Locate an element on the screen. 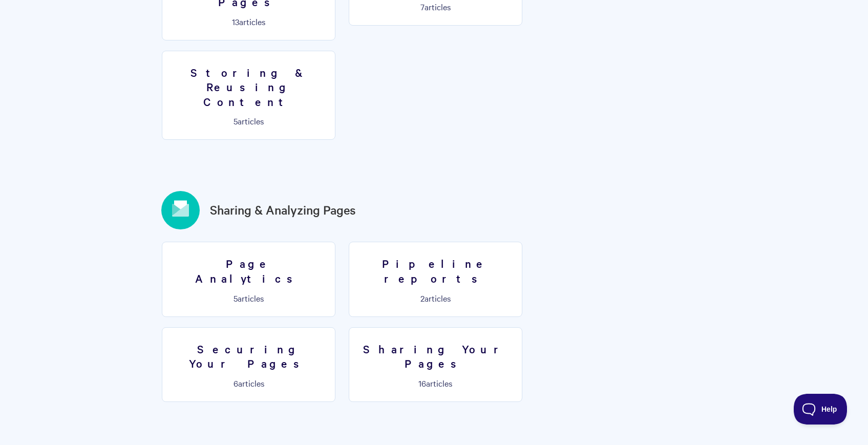  span: 6 is located at coordinates (235, 383).